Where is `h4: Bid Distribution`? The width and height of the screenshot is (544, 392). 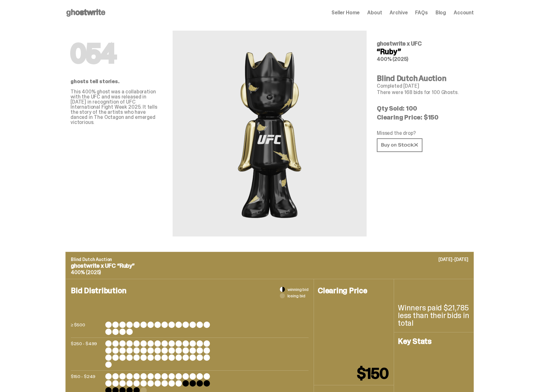 h4: Bid Distribution is located at coordinates (189, 301).